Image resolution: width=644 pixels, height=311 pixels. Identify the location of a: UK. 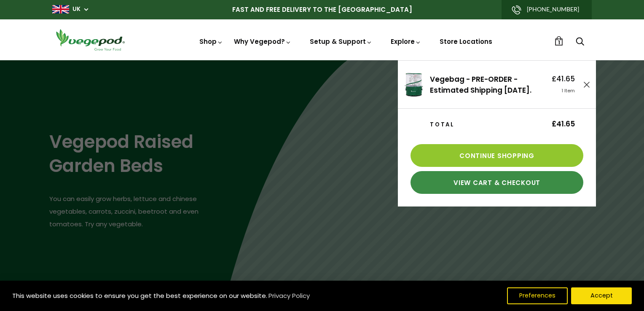
(76, 9).